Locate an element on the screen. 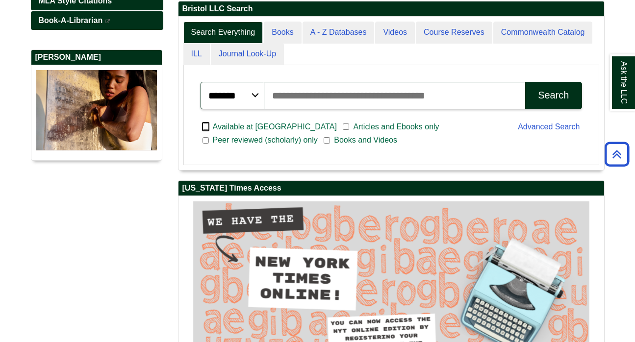  span: Peer reviewed (scholarly) only is located at coordinates (265, 140).